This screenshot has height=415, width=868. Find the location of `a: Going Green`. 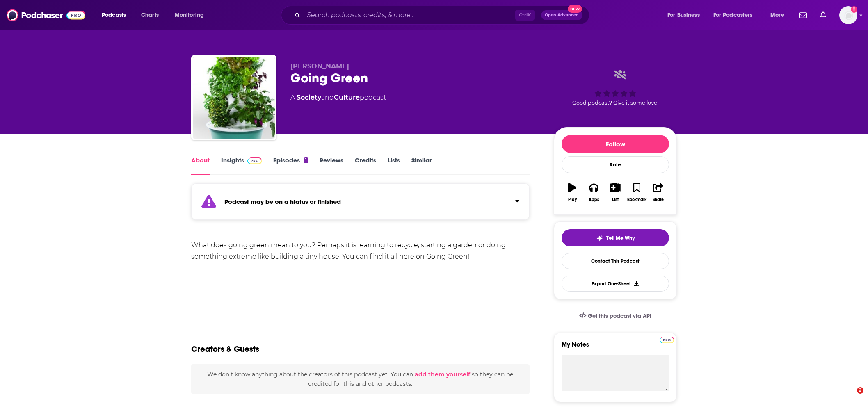

a: Going Green is located at coordinates (234, 98).